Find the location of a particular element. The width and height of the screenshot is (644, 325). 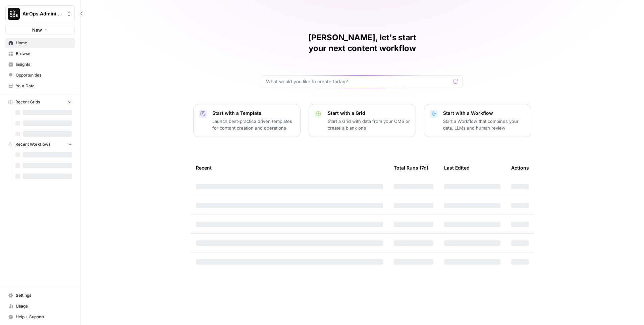

div: Total Runs (7d) is located at coordinates (411, 167).